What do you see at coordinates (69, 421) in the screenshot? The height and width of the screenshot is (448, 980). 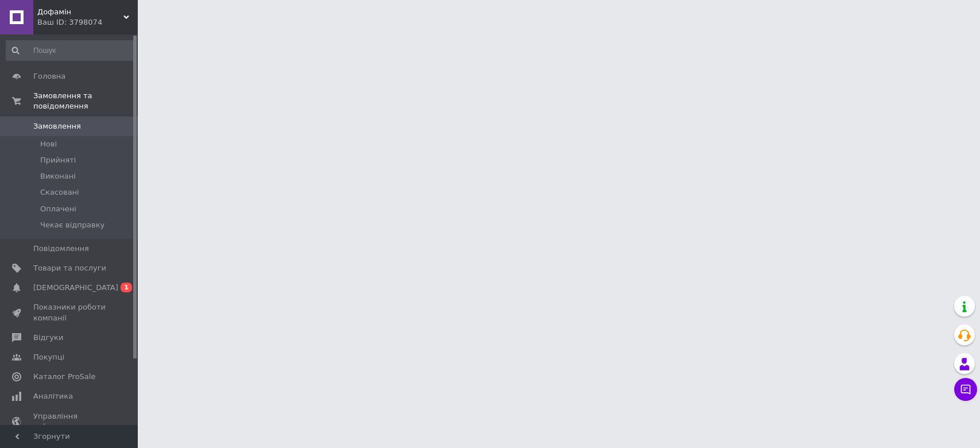 I see `span: Управління сайтом` at bounding box center [69, 421].